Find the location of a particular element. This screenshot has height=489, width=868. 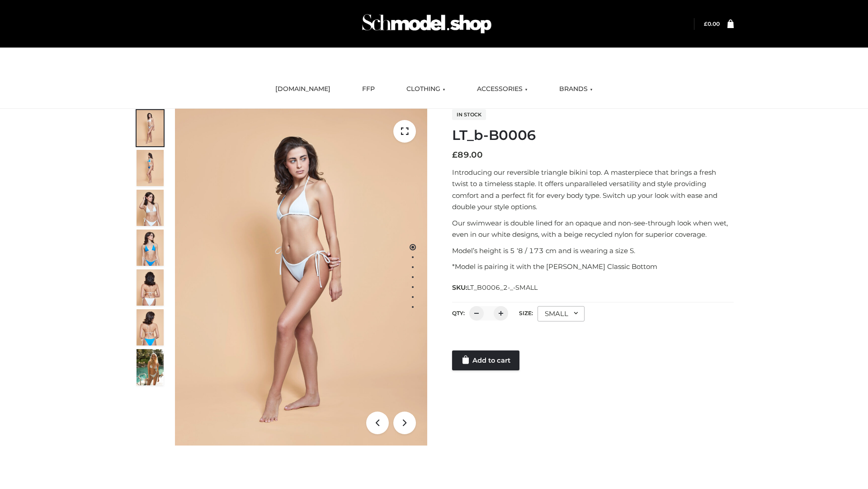

span: SKU: is located at coordinates (495, 287).